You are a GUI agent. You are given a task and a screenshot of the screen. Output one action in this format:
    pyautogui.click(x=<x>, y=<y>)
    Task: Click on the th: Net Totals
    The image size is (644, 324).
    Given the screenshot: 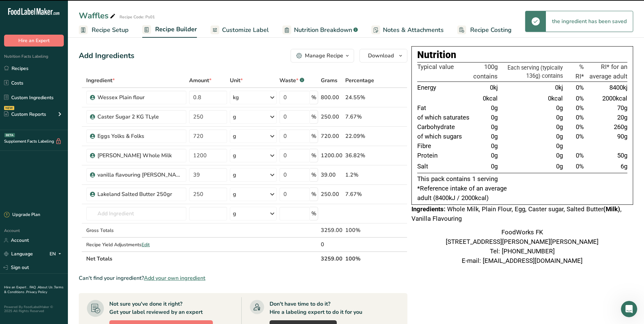 What is the action you would take?
    pyautogui.click(x=202, y=258)
    